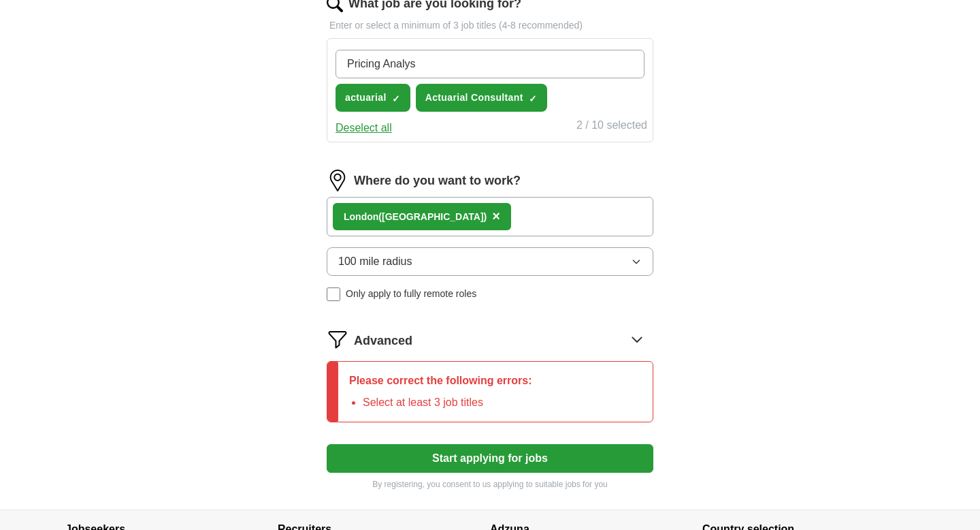  I want to click on strong: Lo, so click(349, 217).